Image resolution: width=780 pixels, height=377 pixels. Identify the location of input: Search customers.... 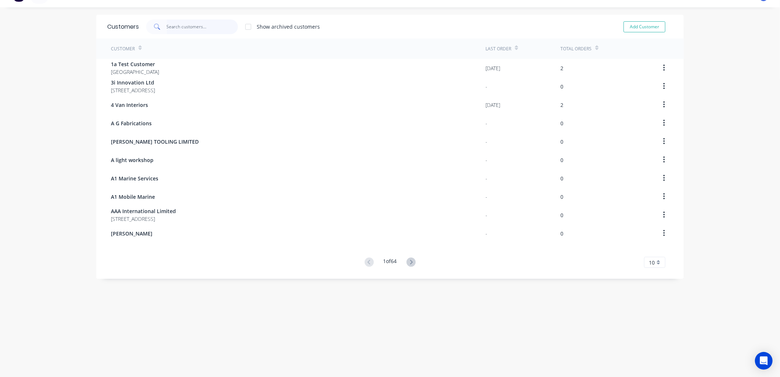
(202, 27).